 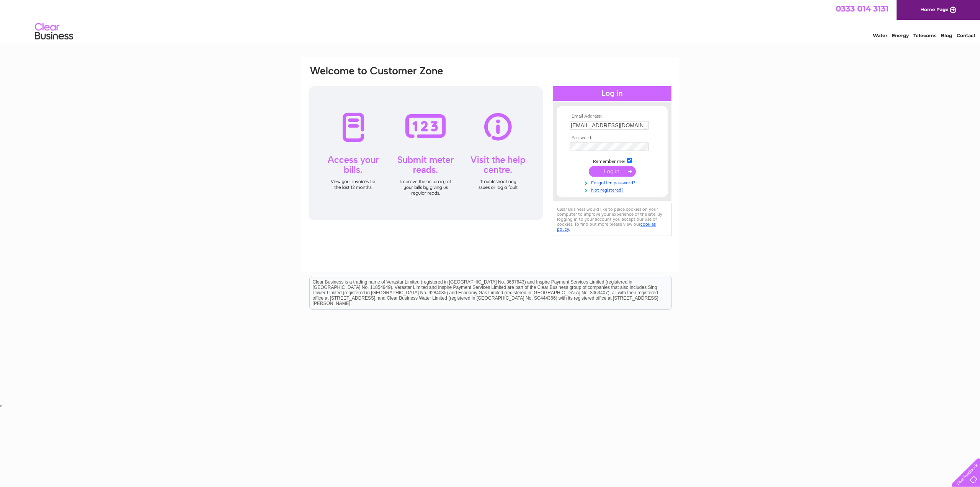 What do you see at coordinates (966, 35) in the screenshot?
I see `a: Contact` at bounding box center [966, 35].